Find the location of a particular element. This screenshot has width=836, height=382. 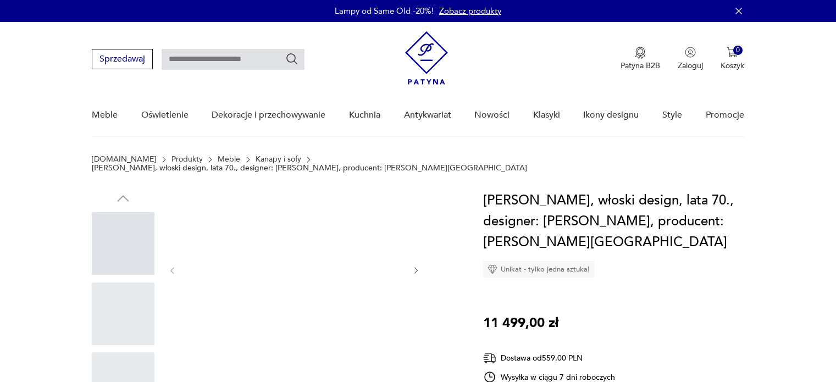

a: Sprzedawaj is located at coordinates (122, 60).